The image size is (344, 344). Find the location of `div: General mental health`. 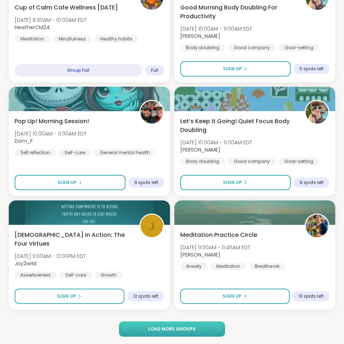

div: General mental health is located at coordinates (125, 153).